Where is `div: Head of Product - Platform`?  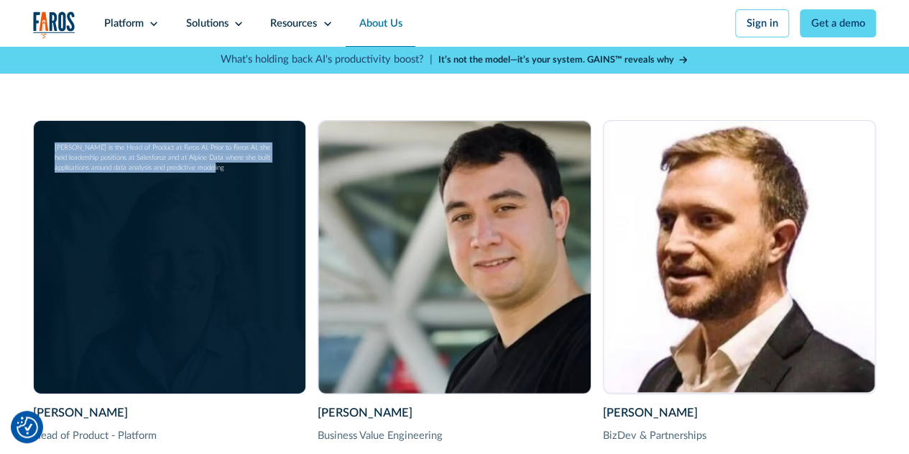 div: Head of Product - Platform is located at coordinates (170, 436).